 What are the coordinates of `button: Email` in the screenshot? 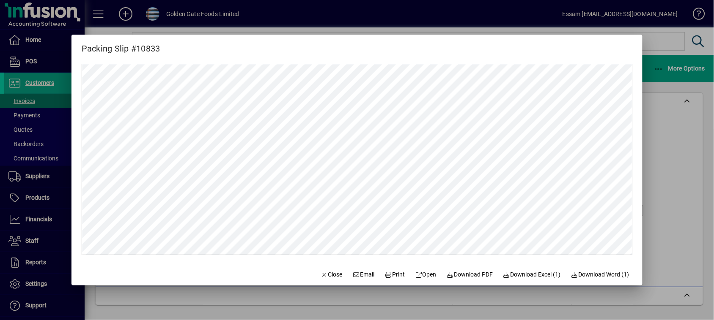 It's located at (364, 275).